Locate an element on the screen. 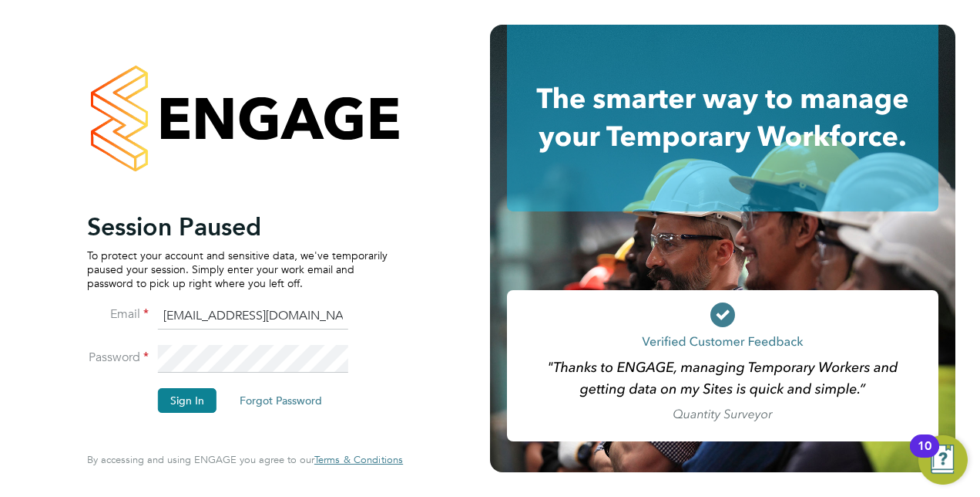 The width and height of the screenshot is (980, 497). button: Open Resource Center, 10 new notifications is located at coordinates (944, 460).